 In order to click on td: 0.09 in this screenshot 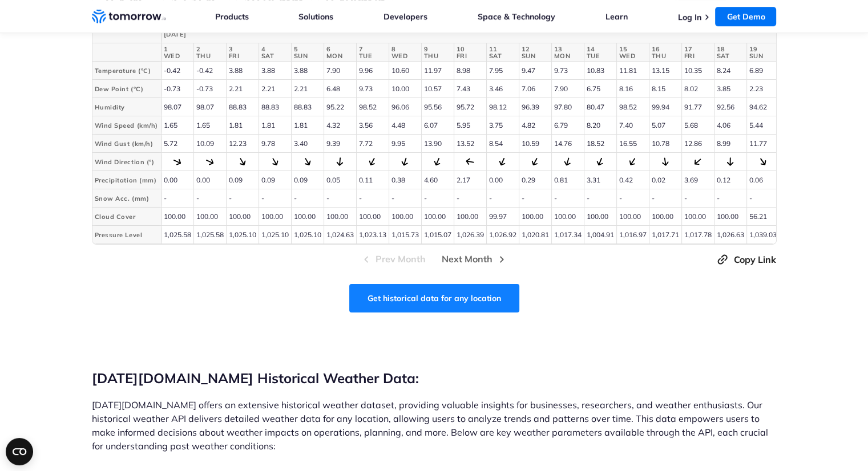, I will do `click(275, 180)`.